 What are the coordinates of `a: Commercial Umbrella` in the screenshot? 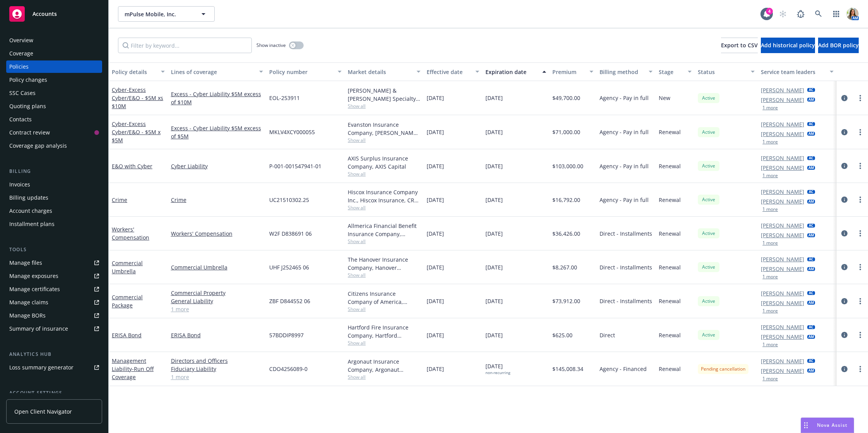 It's located at (127, 267).